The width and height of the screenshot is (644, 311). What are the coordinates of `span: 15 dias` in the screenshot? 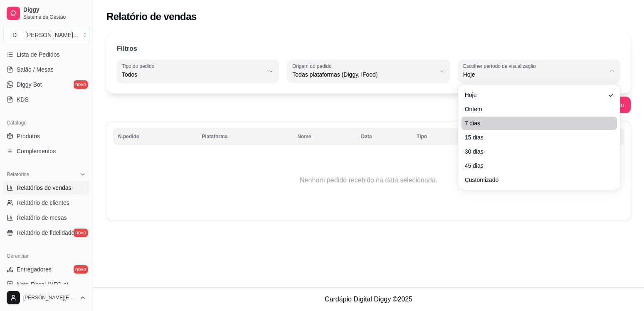 It's located at (535, 137).